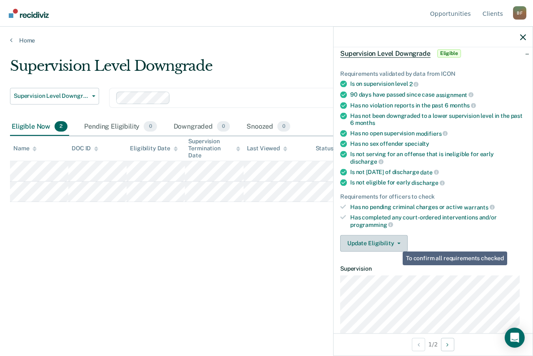 This screenshot has width=533, height=356. I want to click on button: Profile dropdown button, so click(520, 13).